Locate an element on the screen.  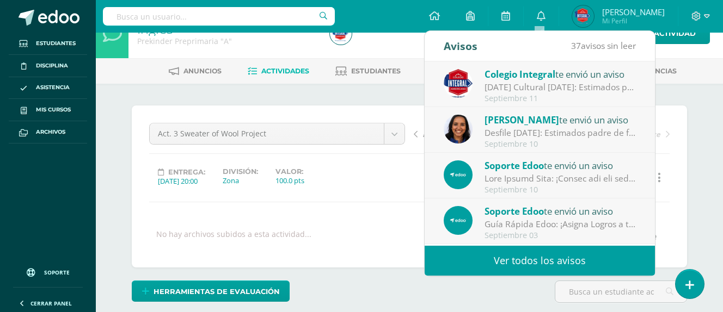
a: Act. 4 Letter Uu Tracing and Vocabulary Match is located at coordinates (477, 134).